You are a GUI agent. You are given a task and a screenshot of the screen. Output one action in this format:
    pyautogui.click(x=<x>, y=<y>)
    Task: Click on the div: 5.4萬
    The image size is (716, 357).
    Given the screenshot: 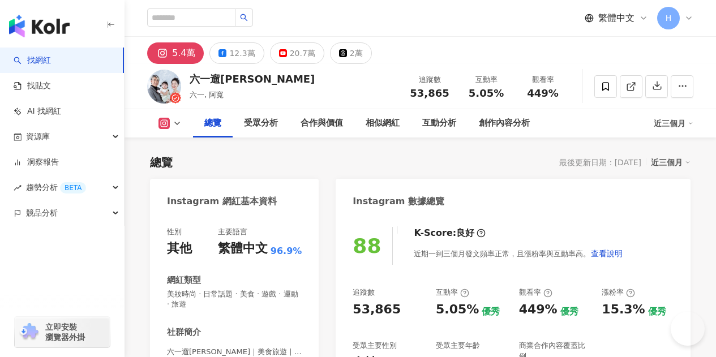 What is the action you would take?
    pyautogui.click(x=183, y=53)
    